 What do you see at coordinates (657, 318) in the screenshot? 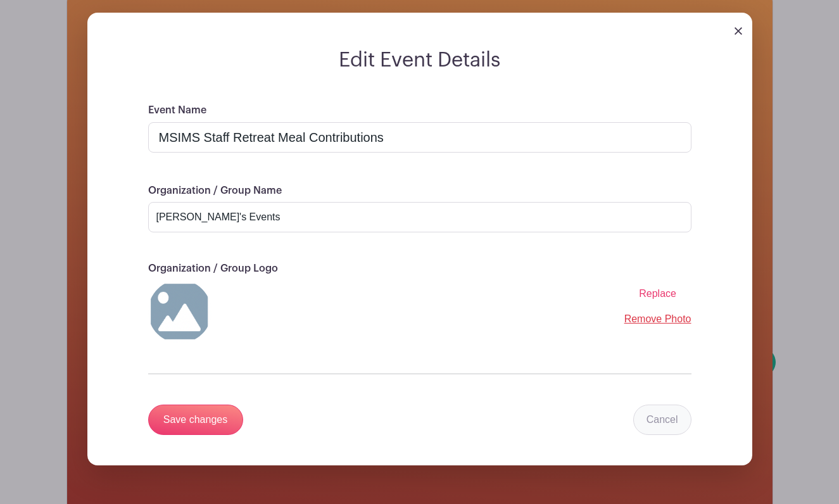
I see `a: Remove Photo` at bounding box center [657, 318].